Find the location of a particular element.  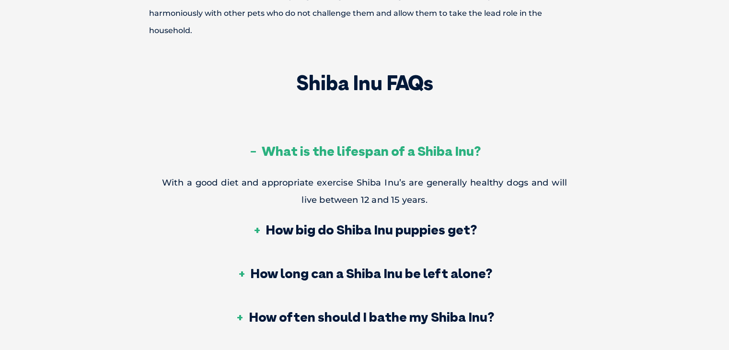

h3: How big do Shiba Inu puppies get? is located at coordinates (364, 230).